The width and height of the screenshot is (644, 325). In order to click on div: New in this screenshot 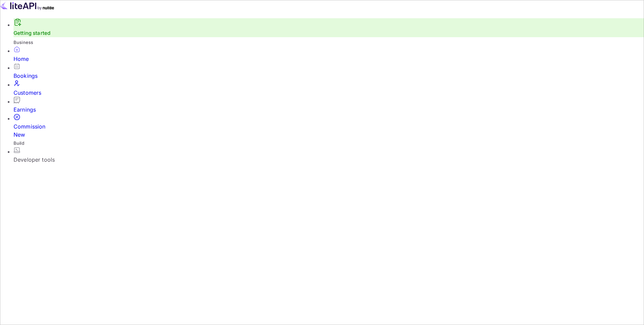, I will do `click(329, 134)`.